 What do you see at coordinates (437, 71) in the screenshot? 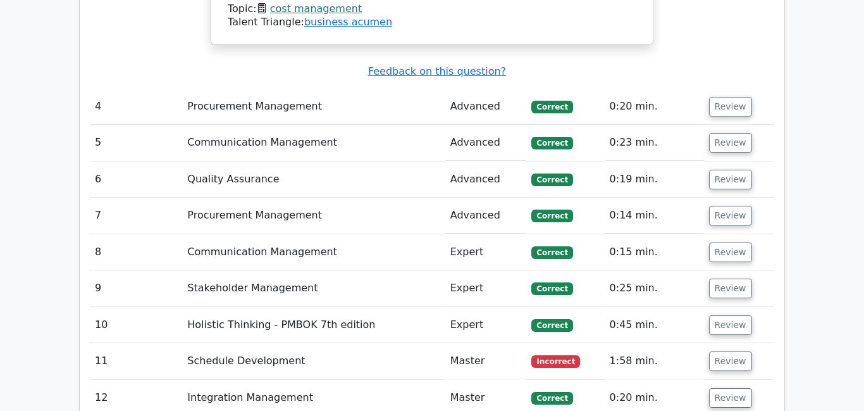
I see `u: Feedback on this question?` at bounding box center [437, 71].